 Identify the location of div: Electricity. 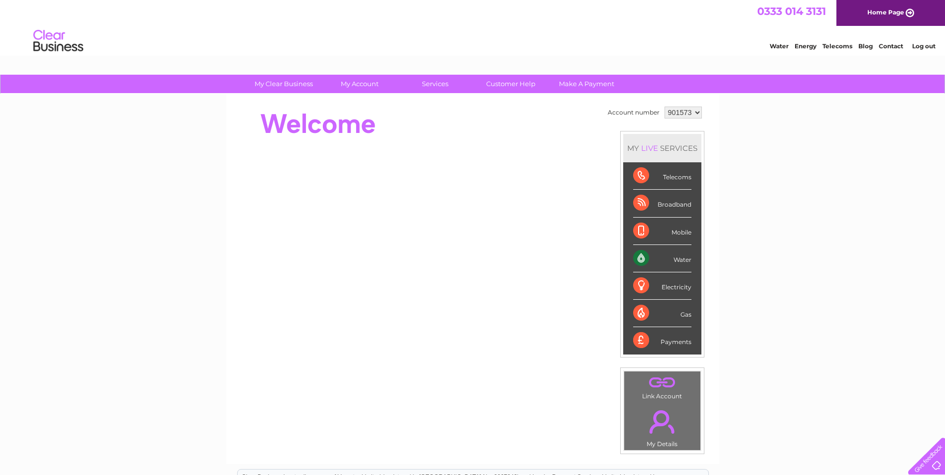
(662, 286).